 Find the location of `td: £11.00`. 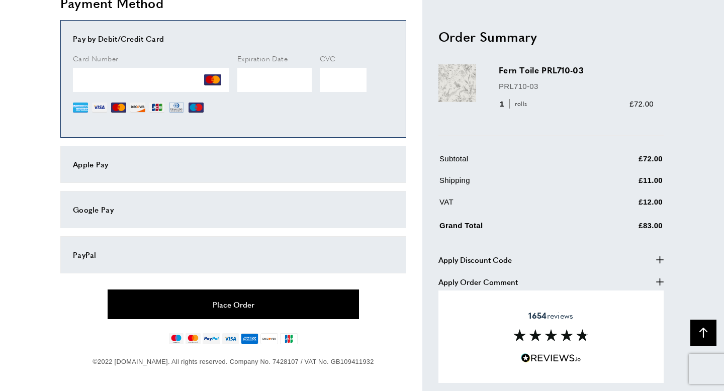

td: £11.00 is located at coordinates (623, 184).